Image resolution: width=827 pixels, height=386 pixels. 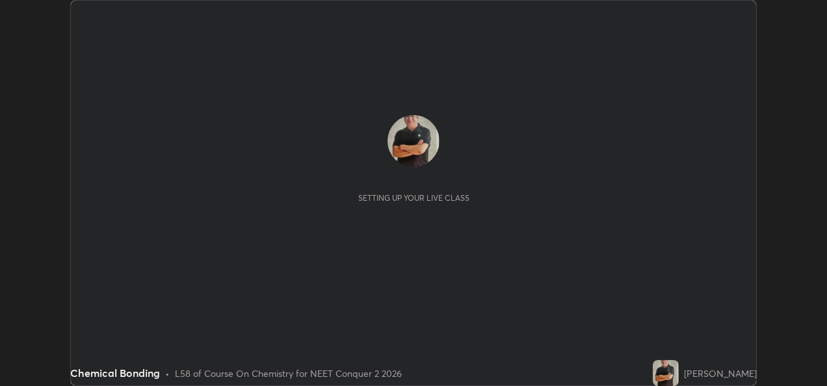 I want to click on div: L58 of Course On Chemistry for NEET Conquer 2 2026, so click(x=288, y=373).